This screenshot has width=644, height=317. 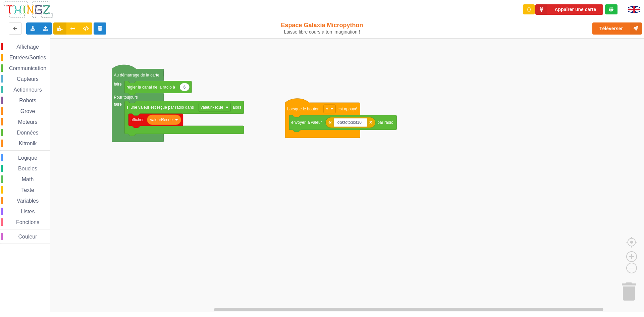 I want to click on span: Math, so click(x=28, y=179).